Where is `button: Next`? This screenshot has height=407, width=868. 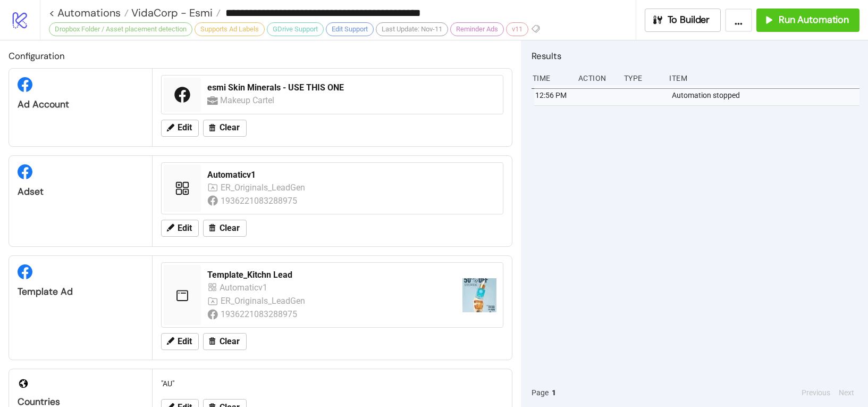
button: Next is located at coordinates (846, 393).